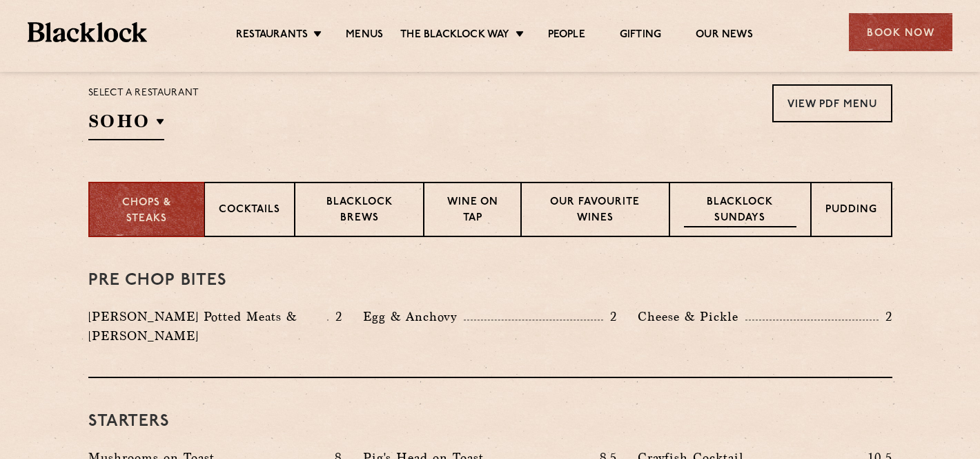 Image resolution: width=980 pixels, height=459 pixels. What do you see at coordinates (852, 211) in the screenshot?
I see `p: Pudding` at bounding box center [852, 211].